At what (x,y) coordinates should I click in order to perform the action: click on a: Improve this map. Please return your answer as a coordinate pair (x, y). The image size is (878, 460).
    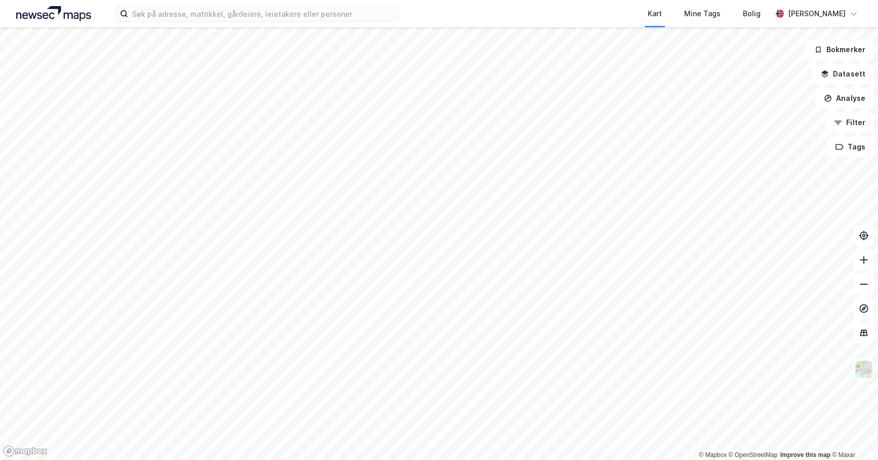
    Looking at the image, I should click on (805, 455).